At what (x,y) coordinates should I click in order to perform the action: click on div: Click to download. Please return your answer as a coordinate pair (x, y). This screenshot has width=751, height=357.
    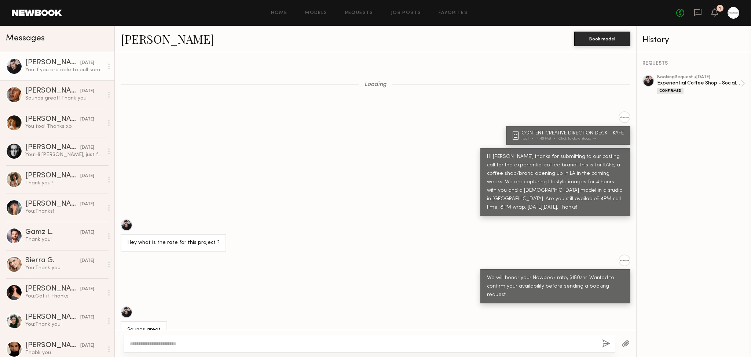
    Looking at the image, I should click on (577, 138).